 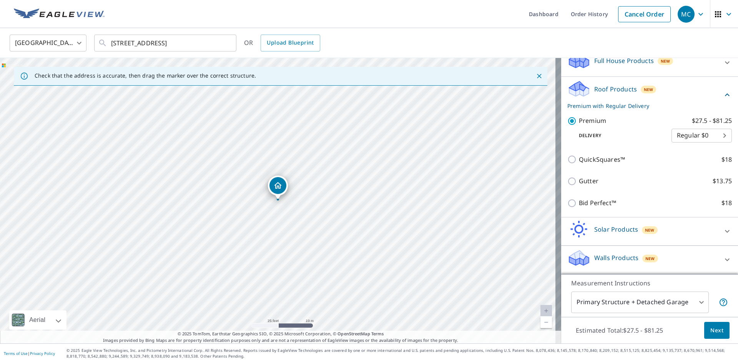 I want to click on p: Measurement Instructions, so click(x=650, y=283).